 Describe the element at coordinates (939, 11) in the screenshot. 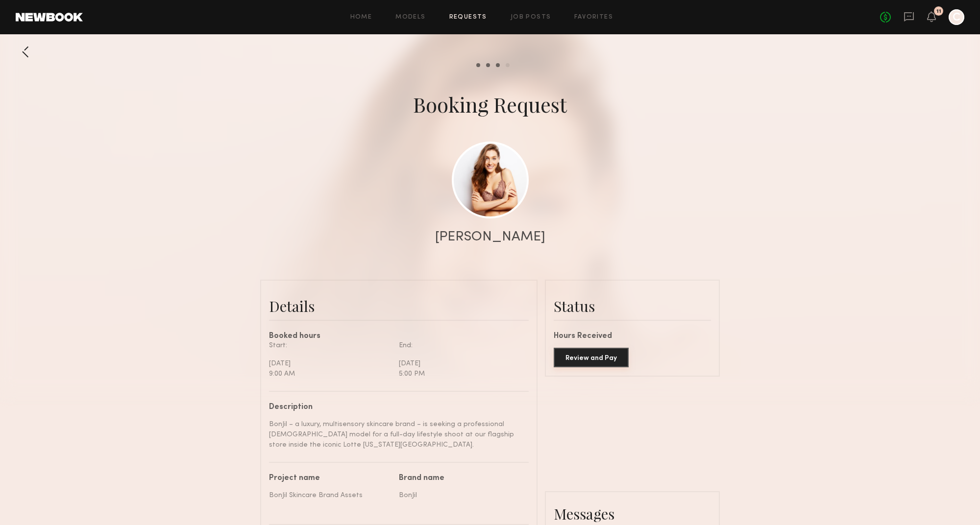

I see `div: 11` at that location.